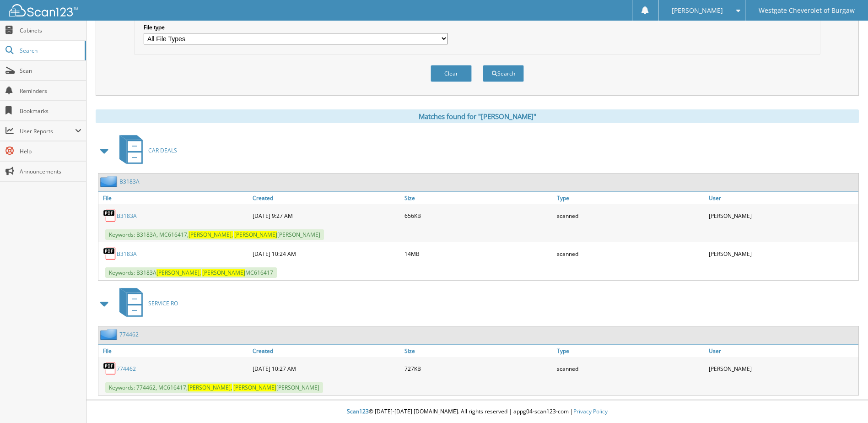  Describe the element at coordinates (807, 11) in the screenshot. I see `span: Westgate Cheverolet of Burgaw` at that location.